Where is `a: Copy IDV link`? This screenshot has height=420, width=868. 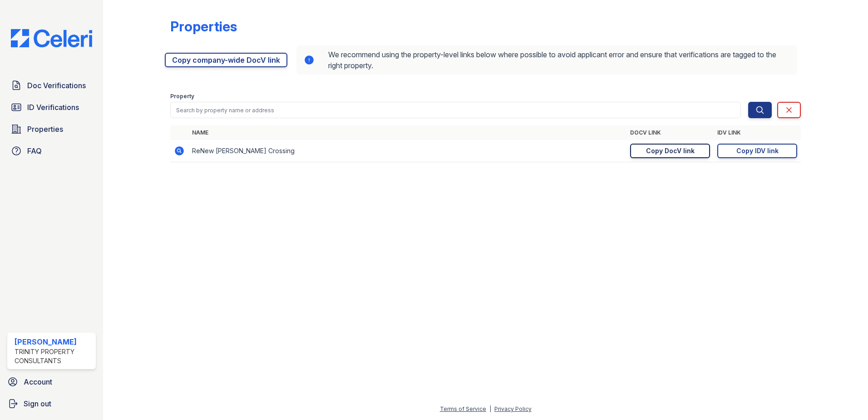
a: Copy IDV link is located at coordinates (757, 151).